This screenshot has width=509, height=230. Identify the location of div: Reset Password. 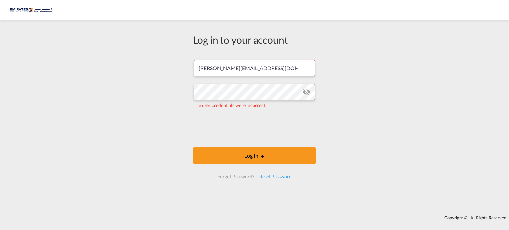
(276, 177).